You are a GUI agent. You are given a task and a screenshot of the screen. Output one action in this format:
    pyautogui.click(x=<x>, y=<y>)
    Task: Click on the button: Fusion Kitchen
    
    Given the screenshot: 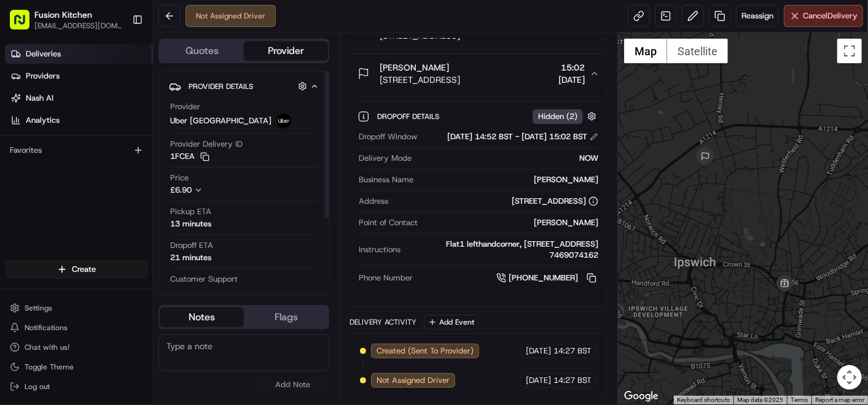 What is the action you would take?
    pyautogui.click(x=63, y=15)
    